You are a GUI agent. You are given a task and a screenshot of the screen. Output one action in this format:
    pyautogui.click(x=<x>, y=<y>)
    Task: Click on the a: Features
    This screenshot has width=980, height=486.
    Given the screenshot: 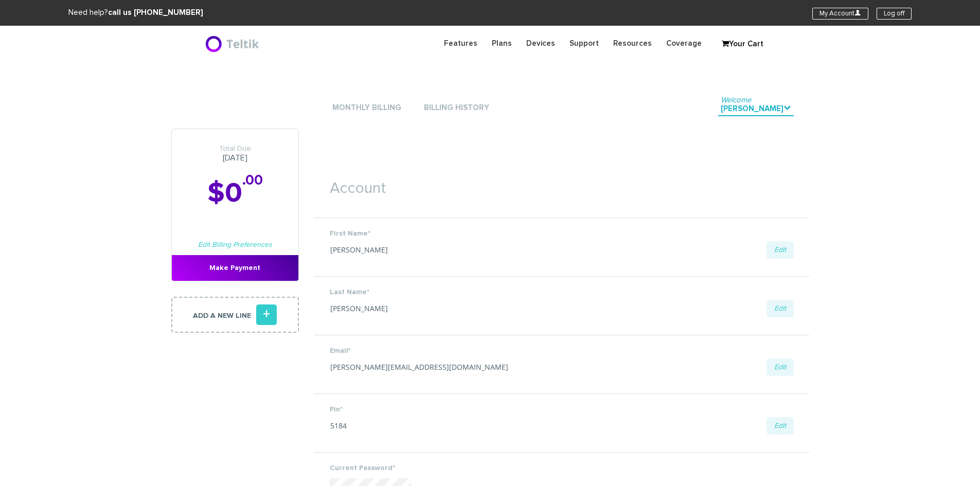 What is the action you would take?
    pyautogui.click(x=460, y=43)
    